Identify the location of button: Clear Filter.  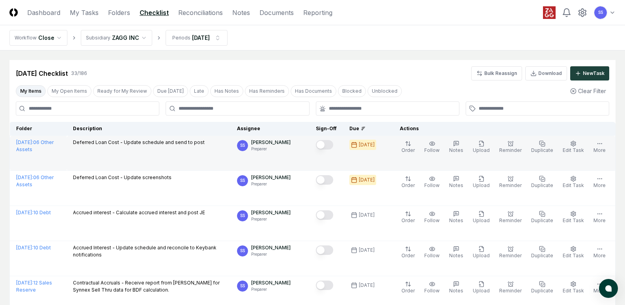
(588, 91).